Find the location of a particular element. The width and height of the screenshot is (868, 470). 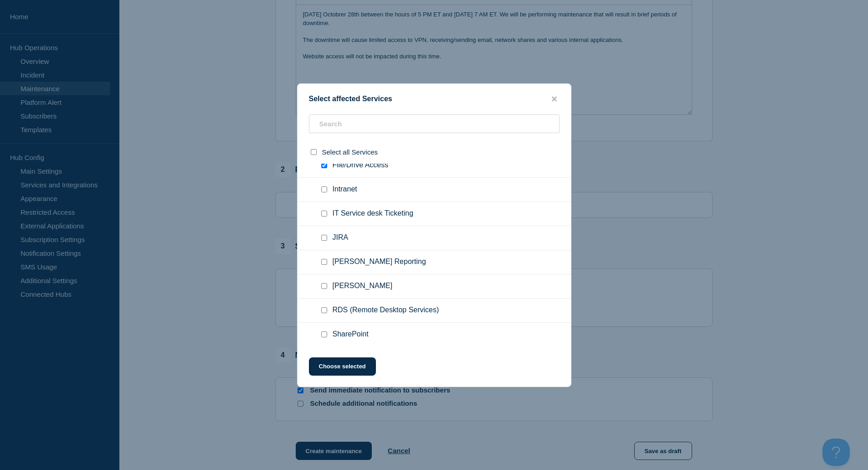

span: RDS (Remote Desktop Services) is located at coordinates (386, 310).